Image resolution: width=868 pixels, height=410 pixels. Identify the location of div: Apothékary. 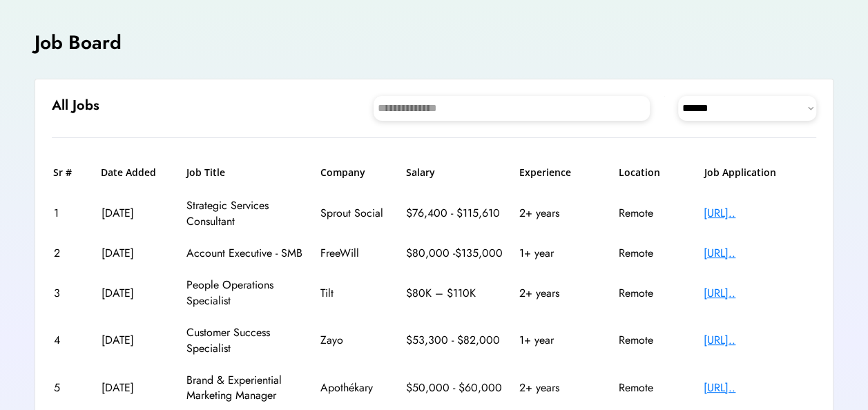
(355, 388).